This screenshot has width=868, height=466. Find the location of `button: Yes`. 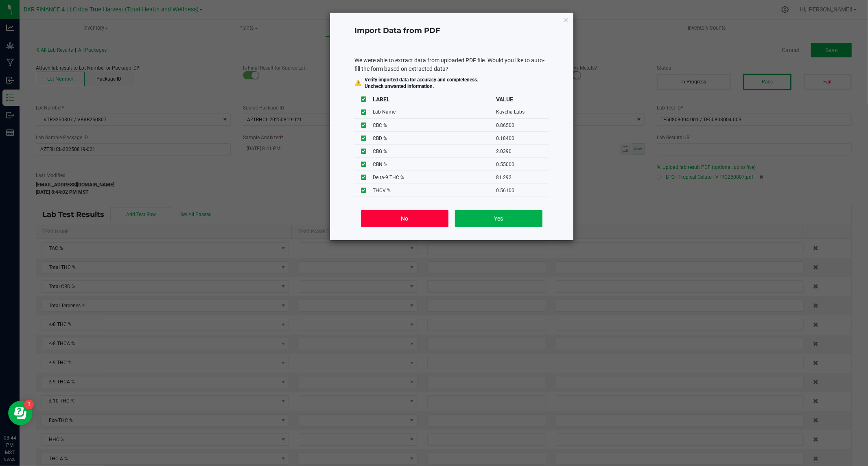

button: Yes is located at coordinates (499, 219).